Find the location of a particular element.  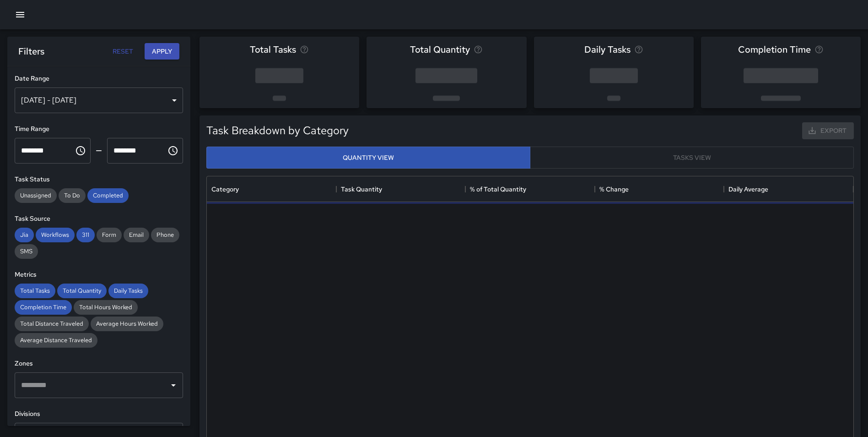

button: Reset is located at coordinates (123, 51).